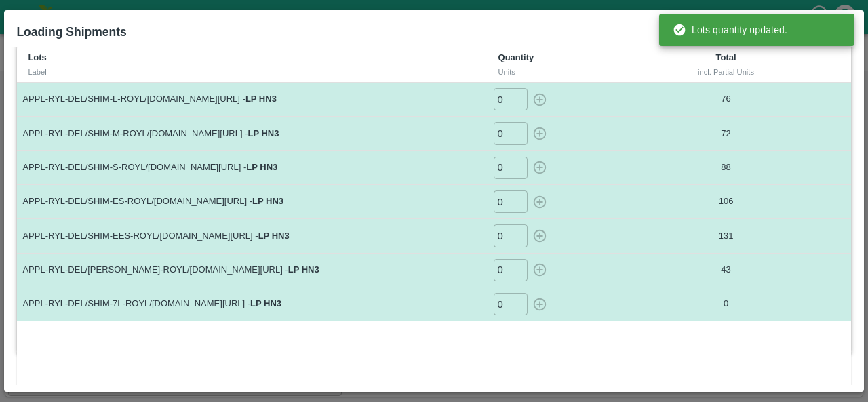 This screenshot has width=868, height=402. I want to click on b: Quantity, so click(516, 57).